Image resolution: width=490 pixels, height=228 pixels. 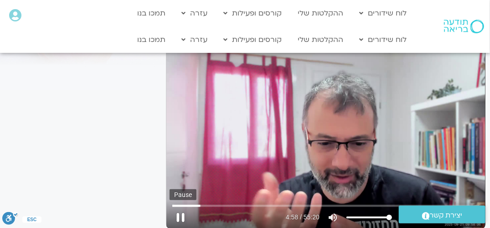 I want to click on img: תודעה בריאה, so click(x=464, y=26).